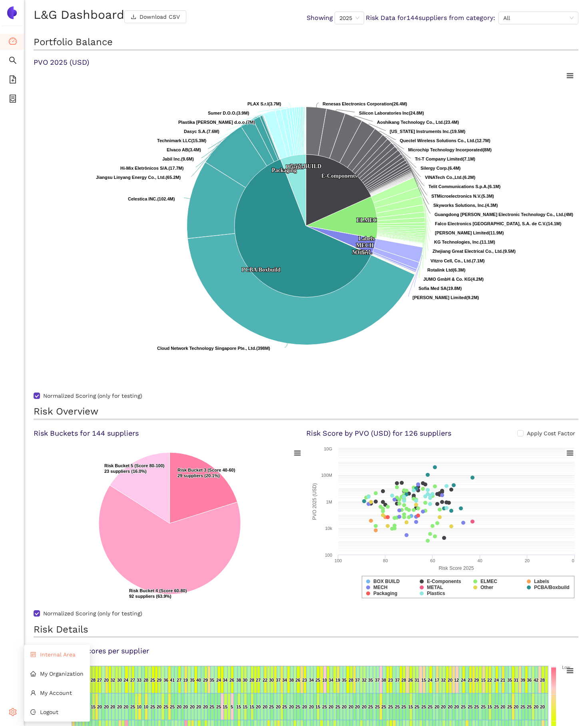  Describe the element at coordinates (166, 680) in the screenshot. I see `text: 36` at that location.